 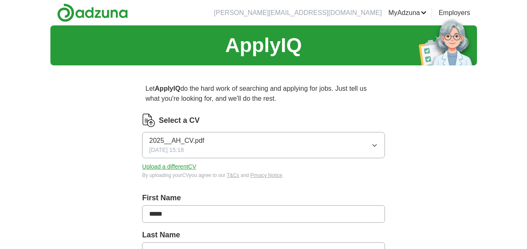 I want to click on p: Let do the hard work of searching and applying for jobs. Just tell us what you're looking for, an..., so click(x=263, y=94).